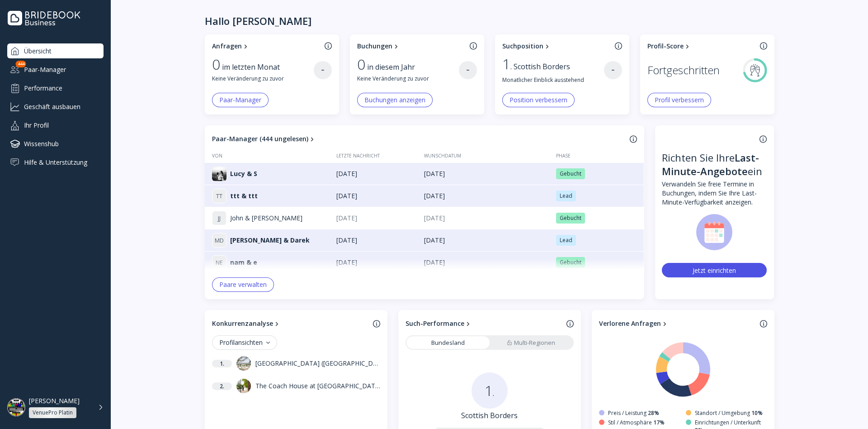  What do you see at coordinates (244, 174) in the screenshot?
I see `span: Lucy & S` at bounding box center [244, 174].